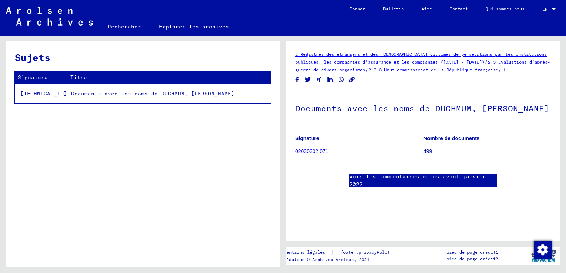  Describe the element at coordinates (352, 80) in the screenshot. I see `button: Copier le lien` at that location.